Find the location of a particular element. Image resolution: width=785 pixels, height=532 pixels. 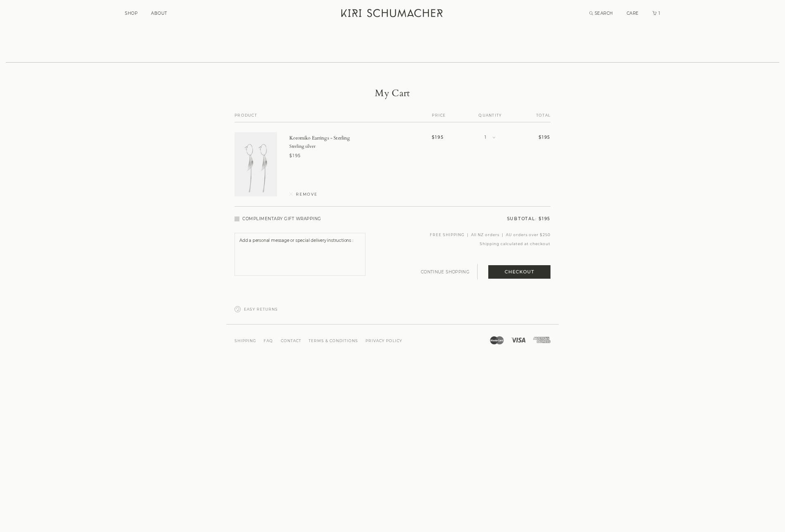

a: Privacy Policy is located at coordinates (384, 341).